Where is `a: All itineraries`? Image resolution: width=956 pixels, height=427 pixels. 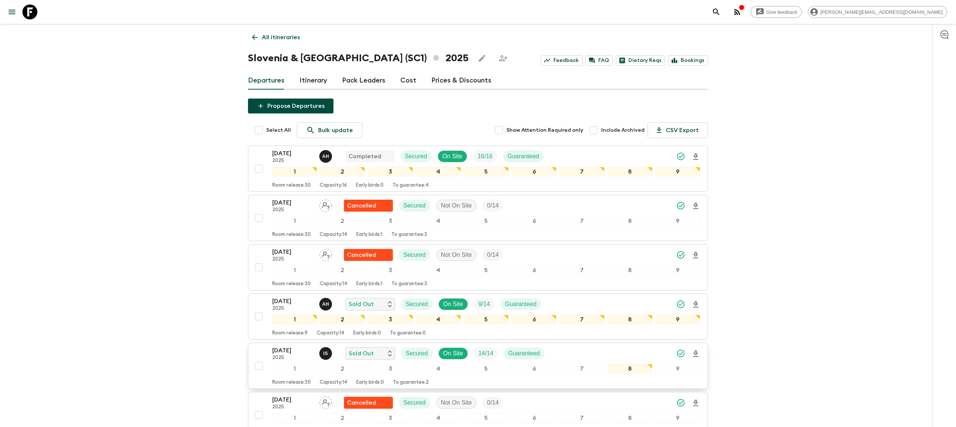
a: All itineraries is located at coordinates (276, 37).